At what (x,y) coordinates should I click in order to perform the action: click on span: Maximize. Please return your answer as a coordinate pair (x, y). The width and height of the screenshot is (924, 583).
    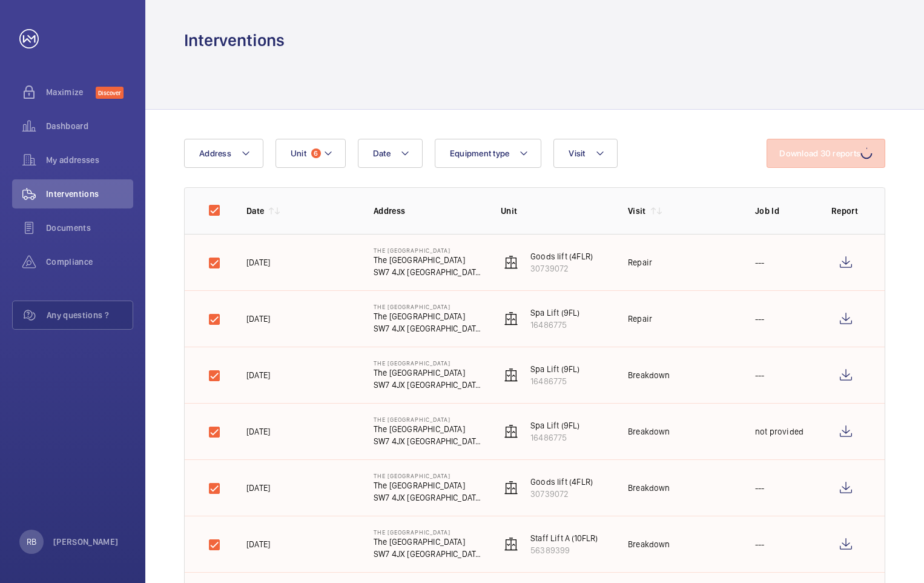
    Looking at the image, I should click on (71, 92).